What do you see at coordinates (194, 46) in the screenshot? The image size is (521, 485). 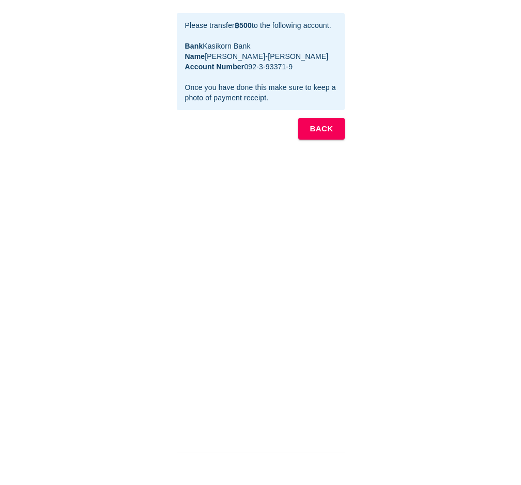 I see `b: Bank` at bounding box center [194, 46].